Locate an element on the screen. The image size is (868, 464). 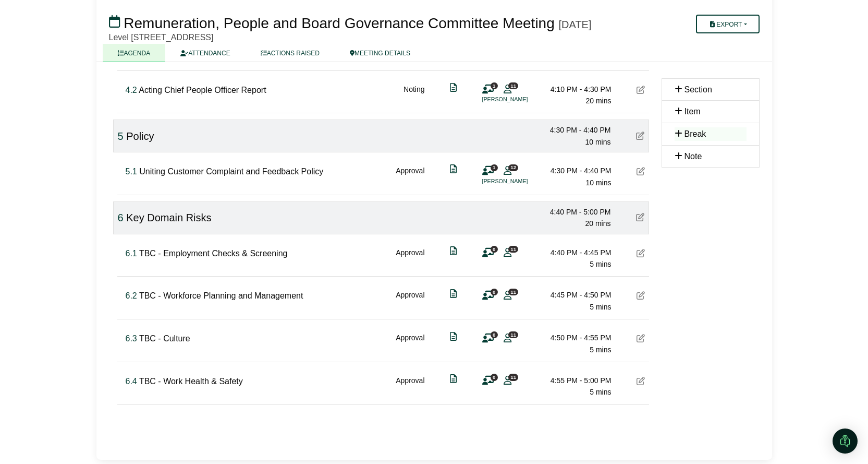
div: 4:10 PM - 4:30 PM is located at coordinates (575, 89).